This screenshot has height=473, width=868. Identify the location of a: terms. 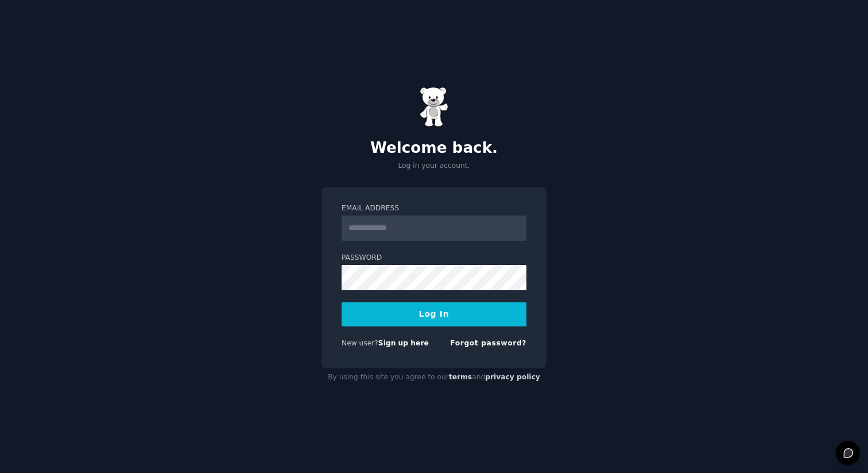
(461, 377).